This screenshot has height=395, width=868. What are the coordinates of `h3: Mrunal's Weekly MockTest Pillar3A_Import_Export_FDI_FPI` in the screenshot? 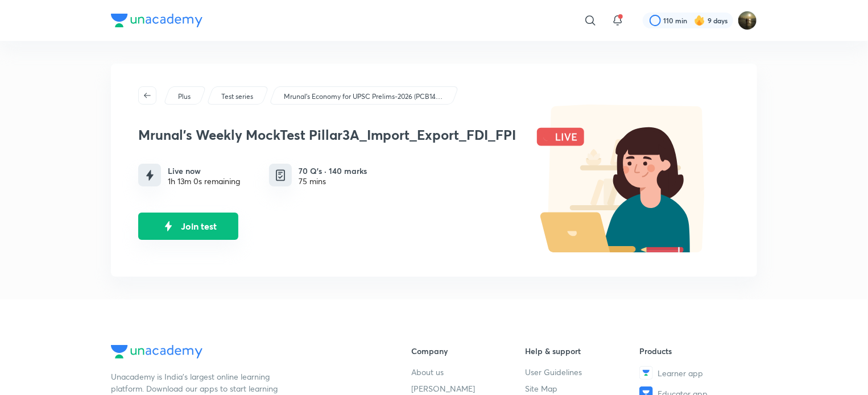 It's located at (329, 135).